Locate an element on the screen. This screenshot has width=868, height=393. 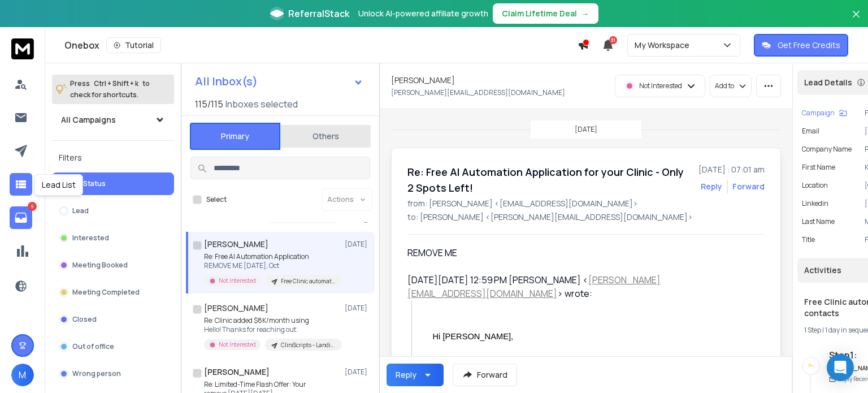
button: All Status is located at coordinates (113, 184).